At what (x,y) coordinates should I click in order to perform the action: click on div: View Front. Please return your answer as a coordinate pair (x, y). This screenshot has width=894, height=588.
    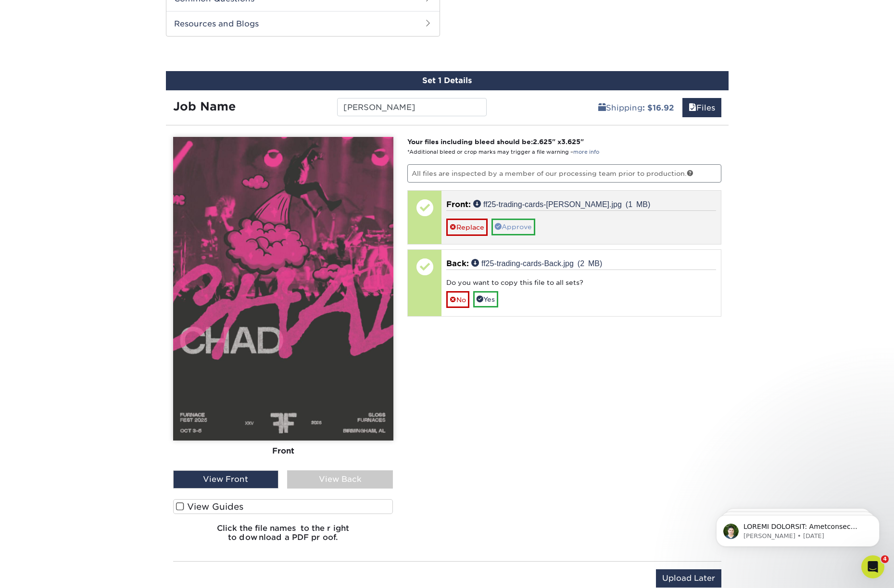
    Looking at the image, I should click on (226, 479).